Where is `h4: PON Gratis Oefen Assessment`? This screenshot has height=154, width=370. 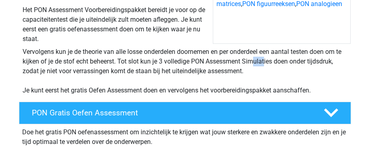 h4: PON Gratis Oefen Assessment is located at coordinates (172, 113).